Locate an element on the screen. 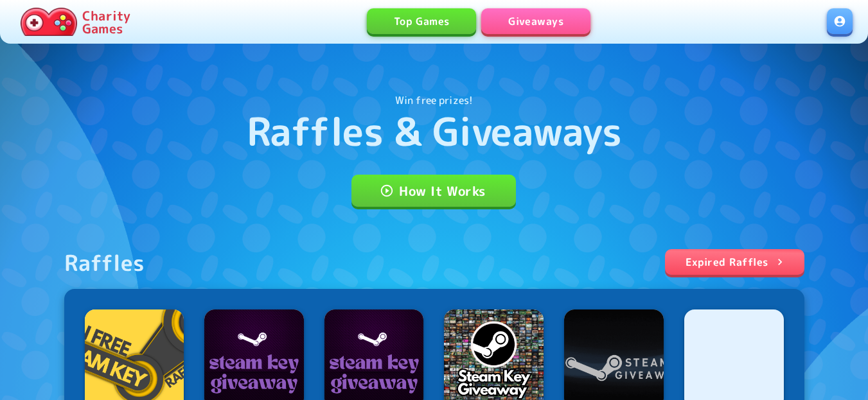  a: Charity Games is located at coordinates (75, 22).